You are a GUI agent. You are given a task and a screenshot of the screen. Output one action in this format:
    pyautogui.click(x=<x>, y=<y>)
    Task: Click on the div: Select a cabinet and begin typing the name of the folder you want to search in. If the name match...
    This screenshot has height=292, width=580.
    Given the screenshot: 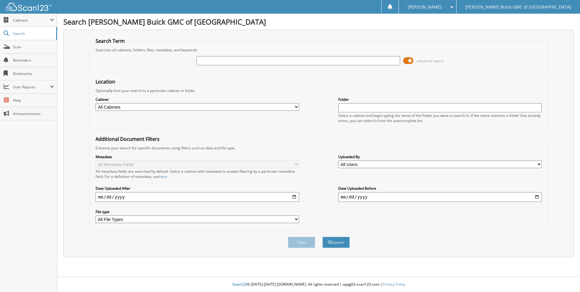 What is the action you would take?
    pyautogui.click(x=440, y=118)
    